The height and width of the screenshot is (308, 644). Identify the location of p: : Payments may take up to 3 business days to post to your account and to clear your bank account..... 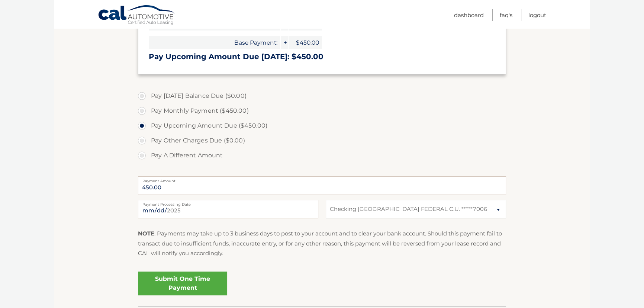
(322, 243).